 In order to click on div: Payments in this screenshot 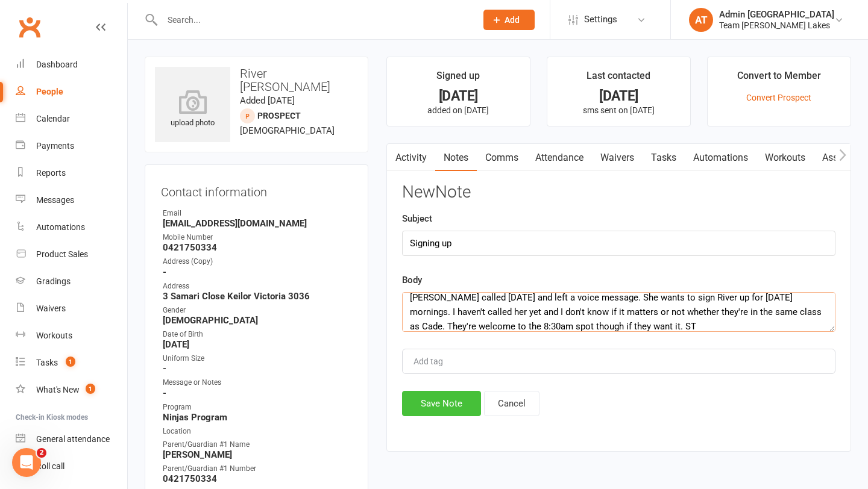, I will do `click(55, 146)`.